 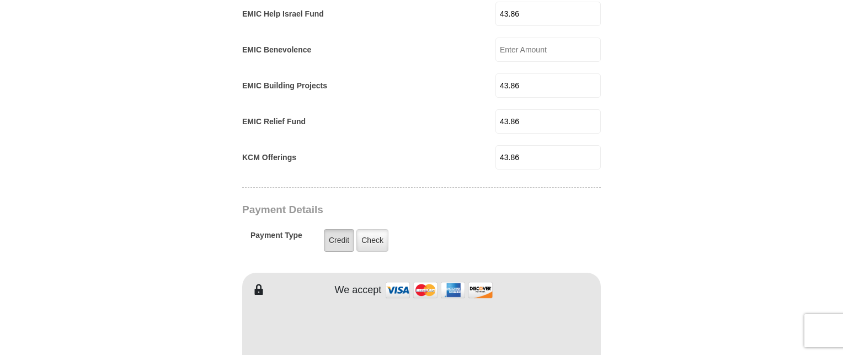 What do you see at coordinates (283, 14) in the screenshot?
I see `label: EMIC Help Israel Fund` at bounding box center [283, 14].